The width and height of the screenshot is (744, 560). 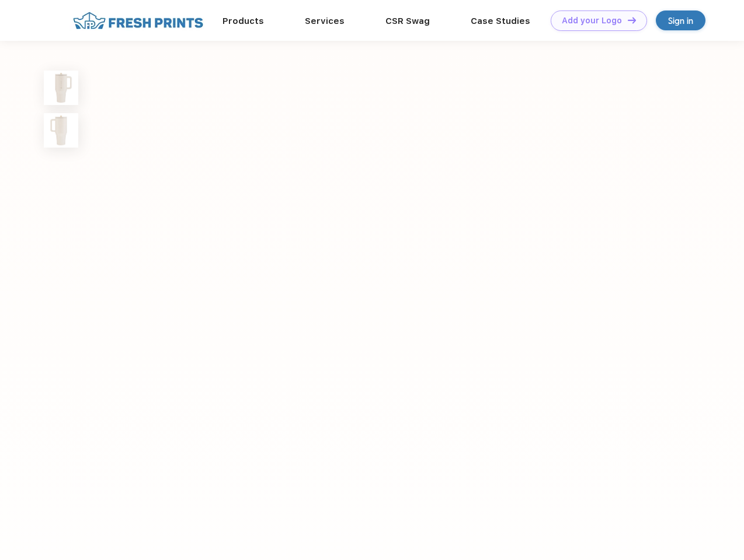 I want to click on div: Sign in, so click(x=680, y=21).